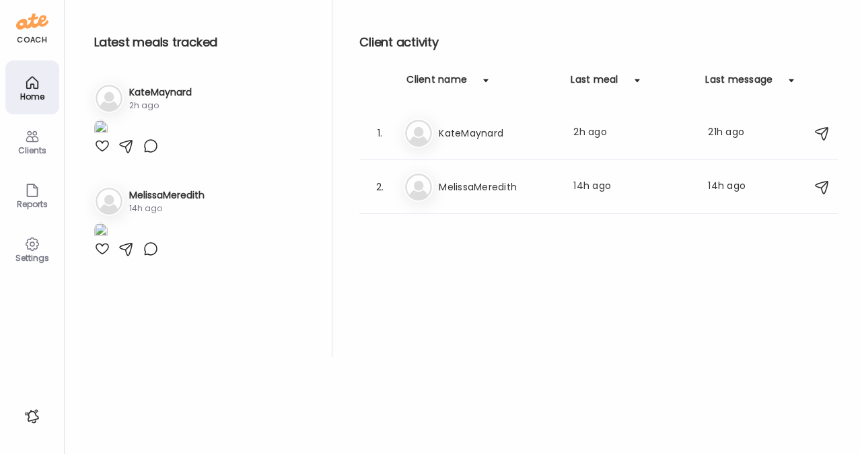 Image resolution: width=860 pixels, height=454 pixels. I want to click on div: Settings, so click(32, 258).